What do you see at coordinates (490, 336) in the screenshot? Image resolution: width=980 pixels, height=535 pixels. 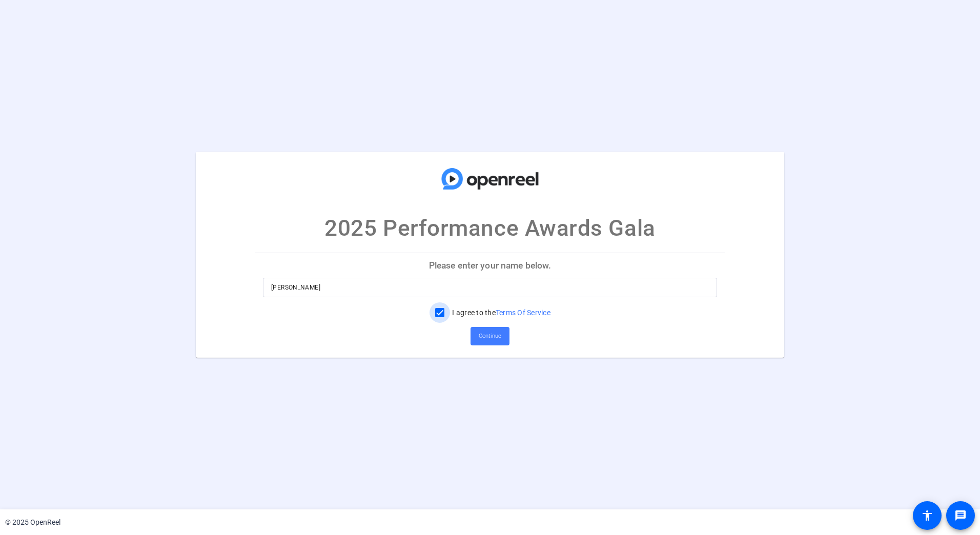 I see `span: Continue` at bounding box center [490, 336].